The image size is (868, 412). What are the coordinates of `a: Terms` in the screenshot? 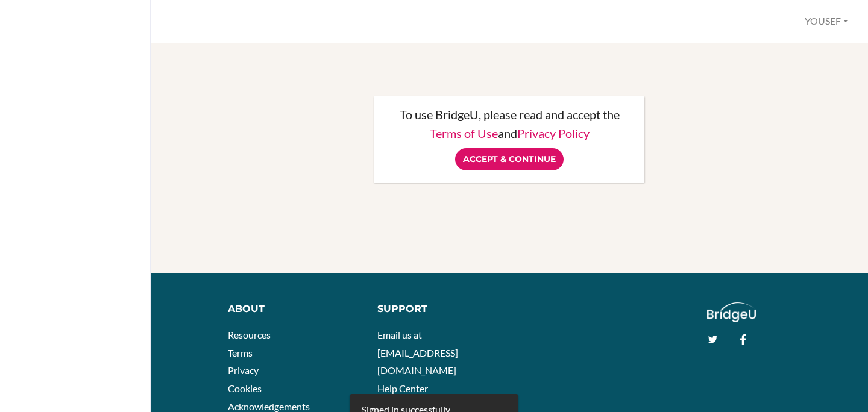 It's located at (240, 353).